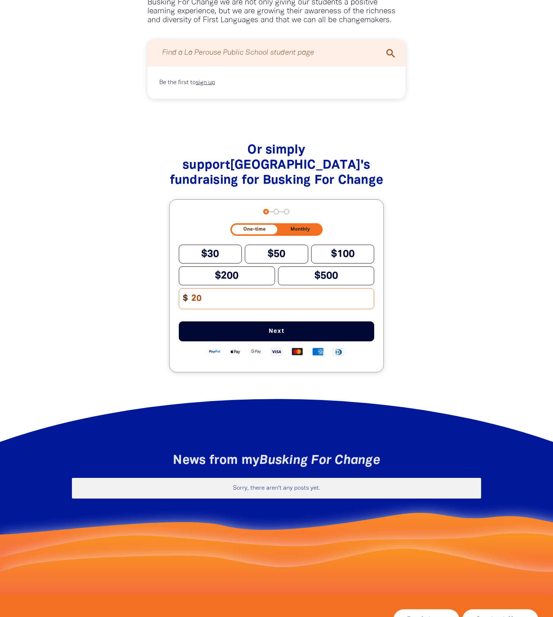 The height and width of the screenshot is (617, 553). Describe the element at coordinates (227, 276) in the screenshot. I see `button: $200` at that location.